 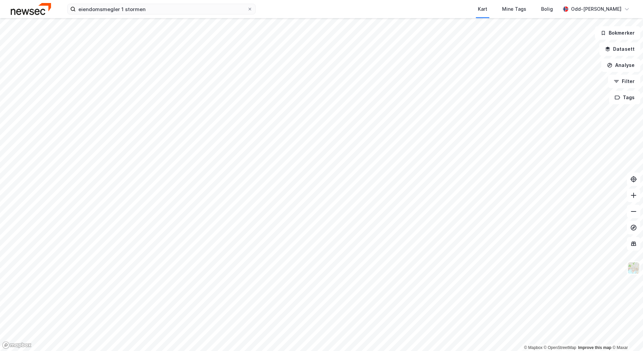 What do you see at coordinates (634, 268) in the screenshot?
I see `img: Z` at bounding box center [634, 268].